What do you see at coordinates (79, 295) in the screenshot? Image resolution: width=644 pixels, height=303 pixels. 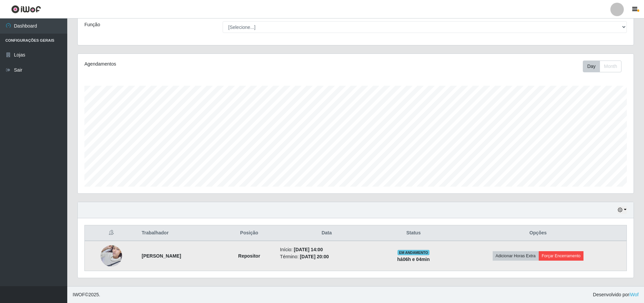 I see `span: IWOF` at bounding box center [79, 295].